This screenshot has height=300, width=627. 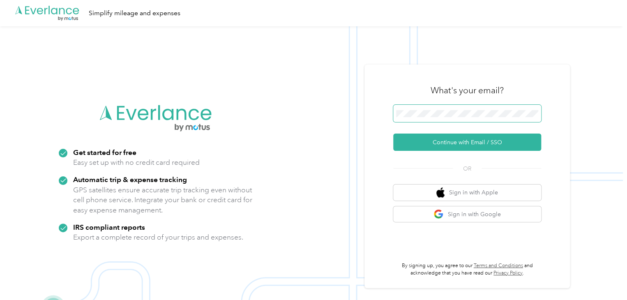 I want to click on p: GPS satellites ensure accurate trip tracking even without cell phone service. Integrate your bank..., so click(x=163, y=200).